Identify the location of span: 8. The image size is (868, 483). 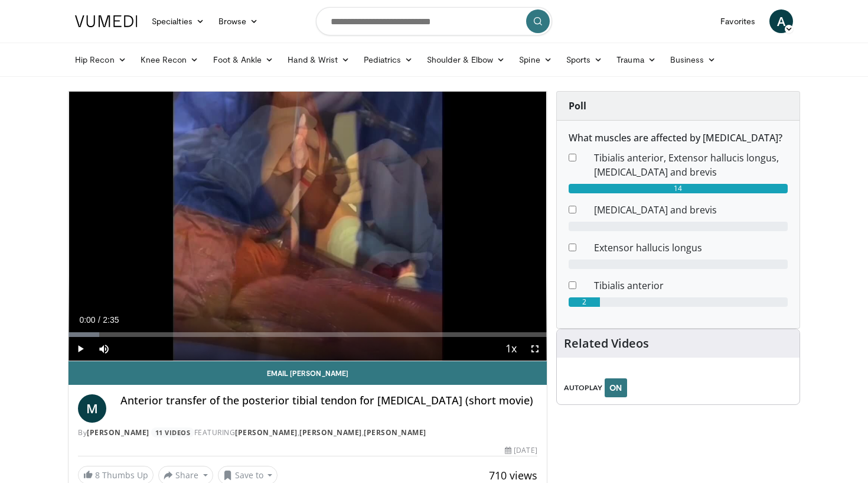
(97, 474).